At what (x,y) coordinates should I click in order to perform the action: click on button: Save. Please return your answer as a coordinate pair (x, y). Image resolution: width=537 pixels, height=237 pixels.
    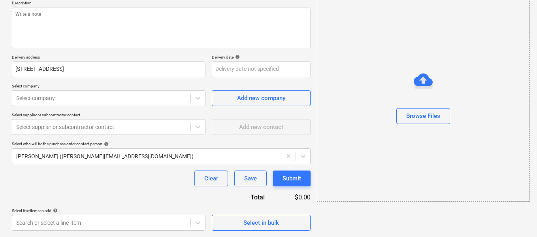
    Looking at the image, I should click on (251, 178).